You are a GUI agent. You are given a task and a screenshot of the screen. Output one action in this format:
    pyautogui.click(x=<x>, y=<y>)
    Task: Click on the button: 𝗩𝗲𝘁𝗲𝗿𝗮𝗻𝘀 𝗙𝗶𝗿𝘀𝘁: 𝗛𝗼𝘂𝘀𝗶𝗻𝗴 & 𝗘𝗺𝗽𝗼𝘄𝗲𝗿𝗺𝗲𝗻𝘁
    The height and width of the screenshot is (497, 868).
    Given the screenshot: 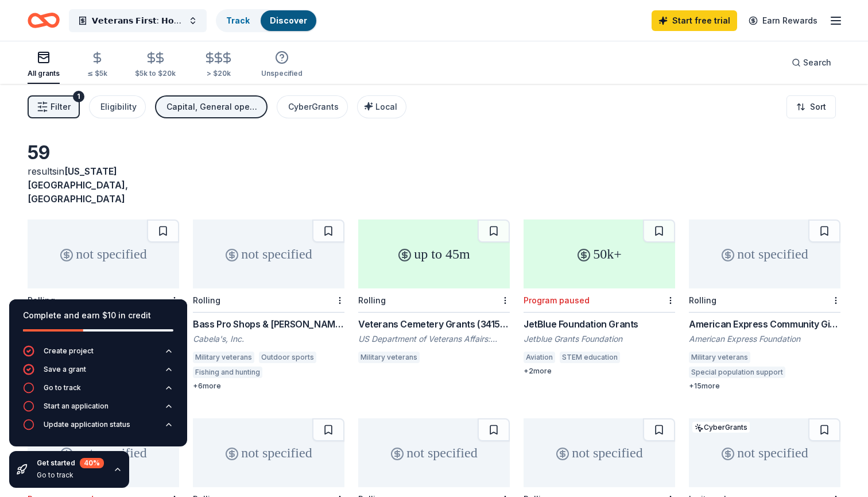 What is the action you would take?
    pyautogui.click(x=137, y=21)
    